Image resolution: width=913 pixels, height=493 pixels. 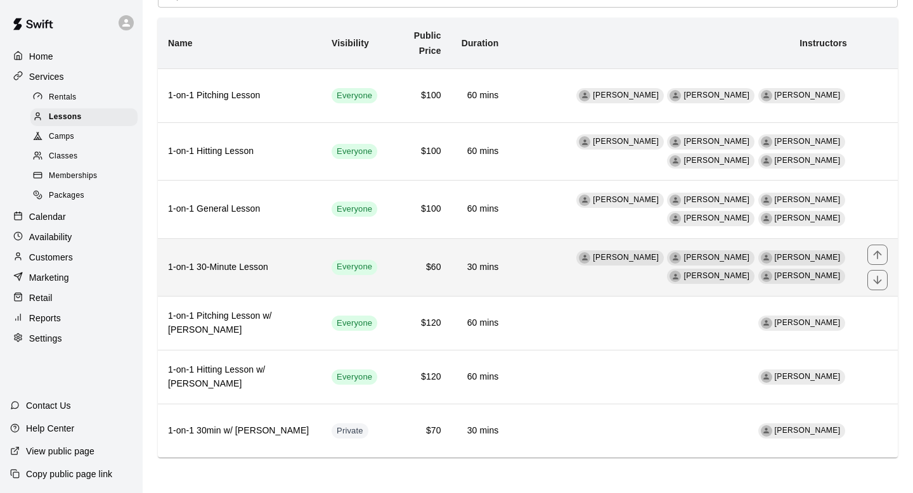 I want to click on div: Memberships, so click(x=84, y=176).